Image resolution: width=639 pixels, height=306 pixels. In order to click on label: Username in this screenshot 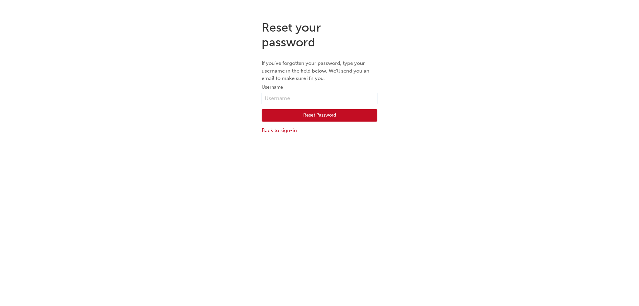, I will do `click(319, 87)`.